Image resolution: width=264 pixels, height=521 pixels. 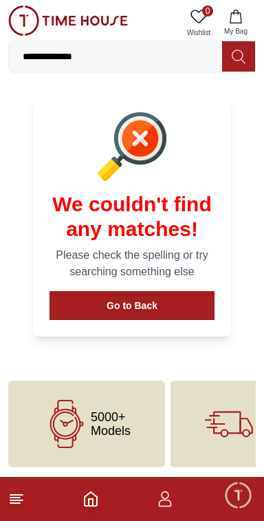 I want to click on a: 0Wishlist, so click(x=199, y=23).